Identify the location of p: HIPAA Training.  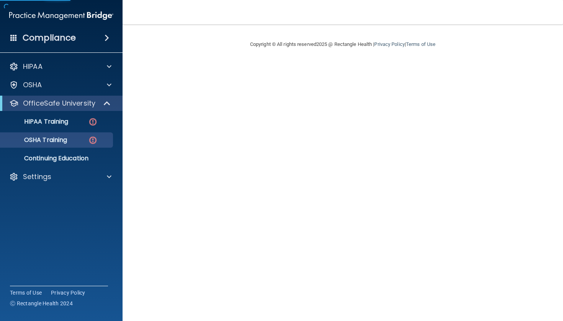
(36, 122).